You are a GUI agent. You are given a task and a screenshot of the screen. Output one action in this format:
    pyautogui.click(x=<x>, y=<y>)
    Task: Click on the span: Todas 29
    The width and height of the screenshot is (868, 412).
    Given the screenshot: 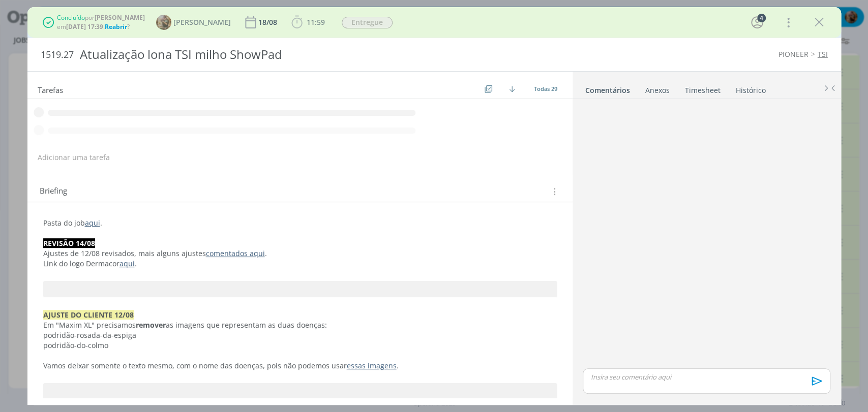 What is the action you would take?
    pyautogui.click(x=545, y=89)
    